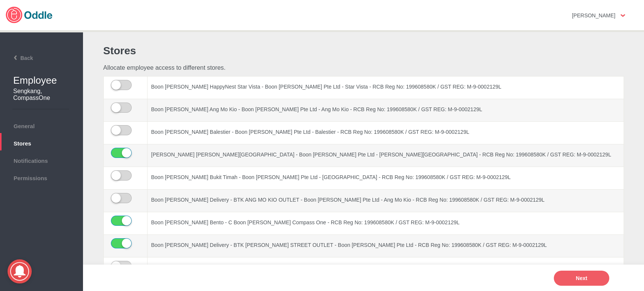 Image resolution: width=644 pixels, height=291 pixels. Describe the element at coordinates (41, 142) in the screenshot. I see `span: Stores` at that location.